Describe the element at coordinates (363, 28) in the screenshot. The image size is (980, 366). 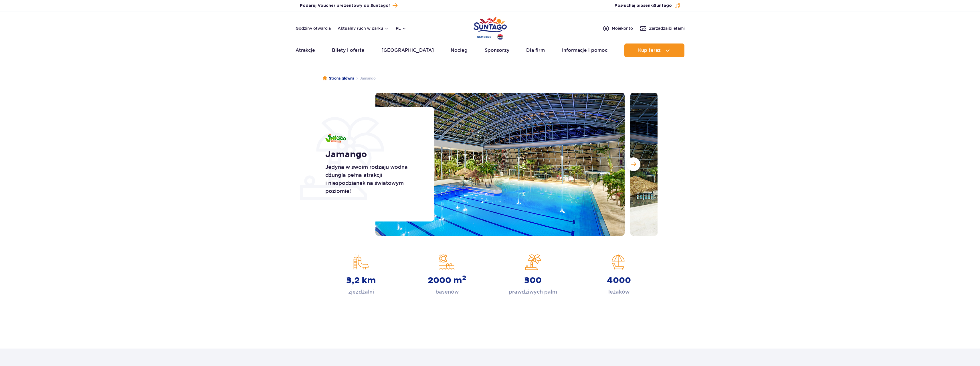
I see `button: Aktualny ruch w parku` at that location.